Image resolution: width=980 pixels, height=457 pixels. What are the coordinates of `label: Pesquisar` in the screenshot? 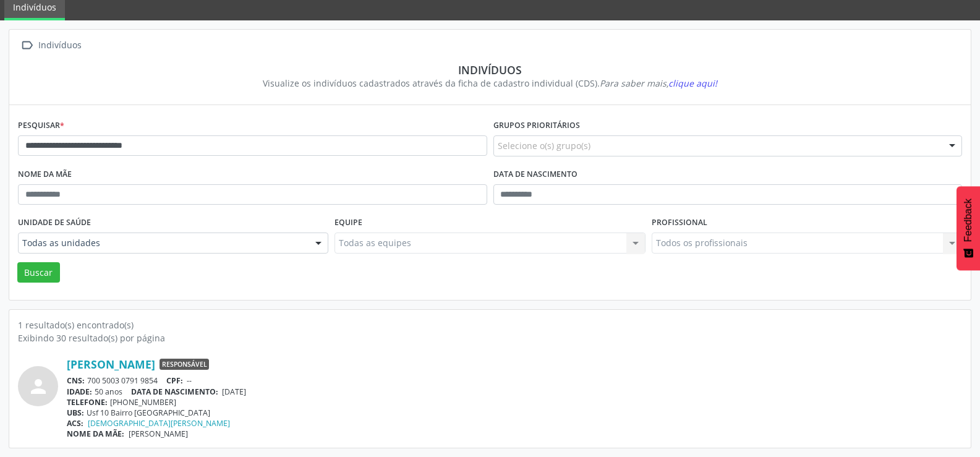 It's located at (41, 126).